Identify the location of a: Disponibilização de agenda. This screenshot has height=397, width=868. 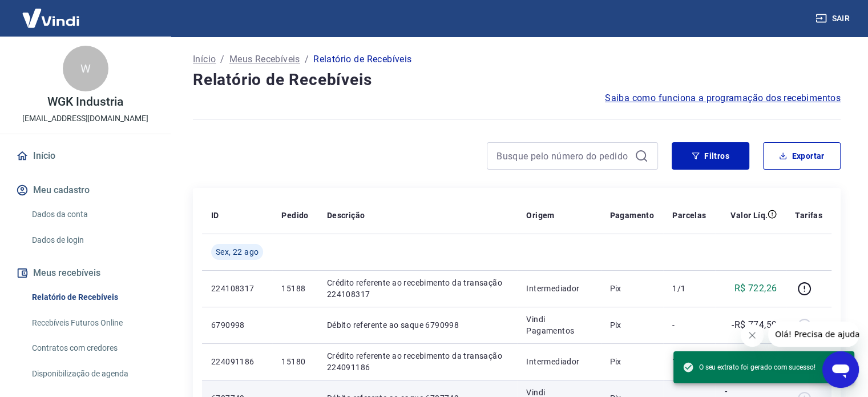
(92, 374).